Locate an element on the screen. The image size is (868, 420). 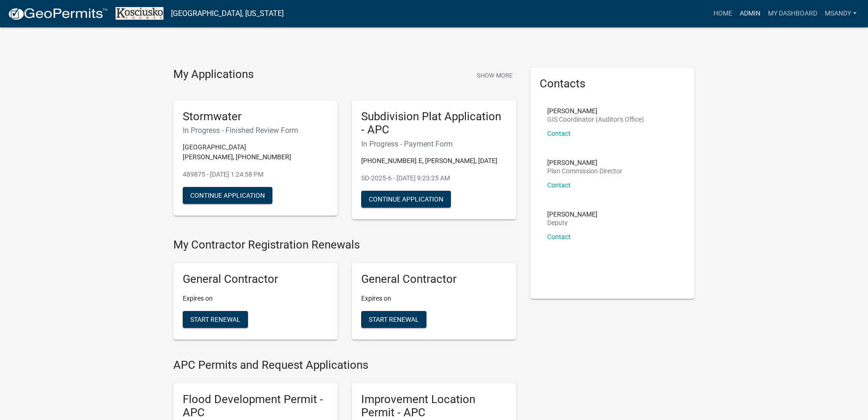
button: Show More is located at coordinates (495, 75).